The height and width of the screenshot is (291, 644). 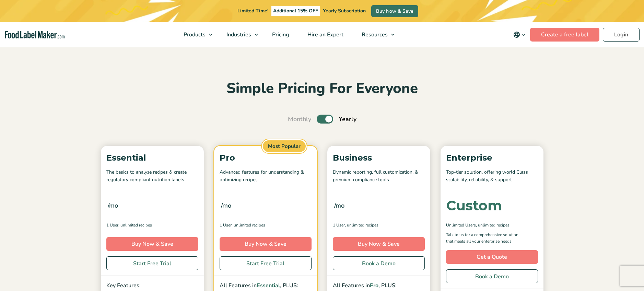 I want to click on span: Resources, so click(x=374, y=35).